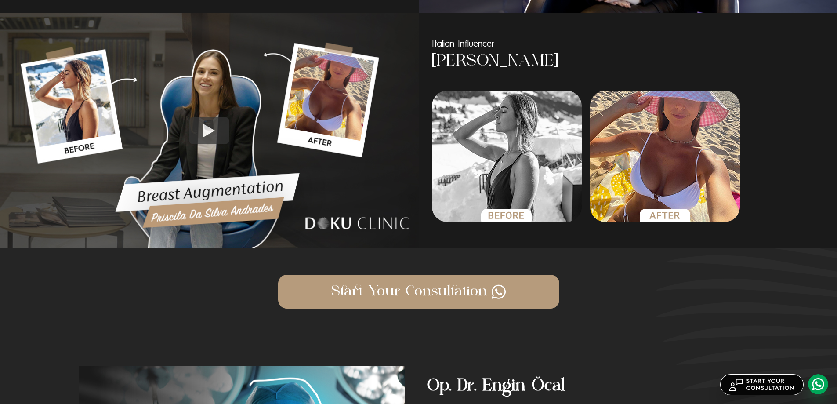 Image resolution: width=837 pixels, height=404 pixels. I want to click on img: priscila_1_b.png, so click(507, 156).